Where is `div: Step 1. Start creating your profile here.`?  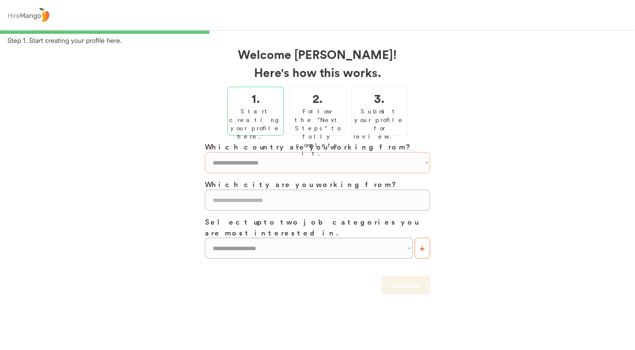
div: Step 1. Start creating your profile here. is located at coordinates (321, 40).